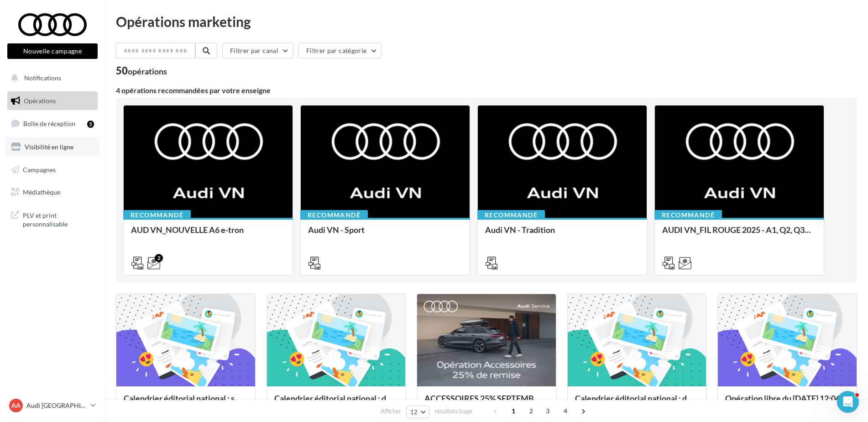 Image resolution: width=868 pixels, height=422 pixels. I want to click on span: AA, so click(16, 405).